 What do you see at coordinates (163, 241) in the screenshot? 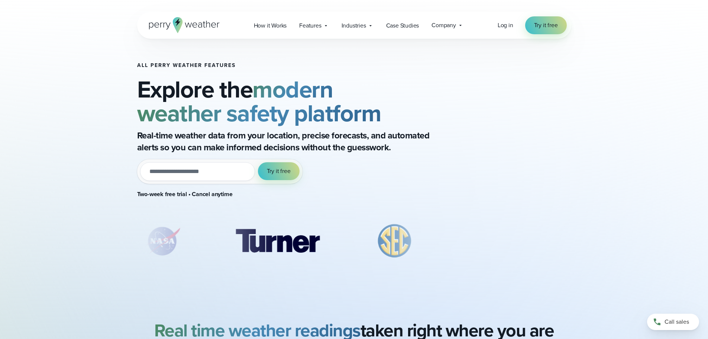
I see `img: NASA.svg` at bounding box center [163, 241].